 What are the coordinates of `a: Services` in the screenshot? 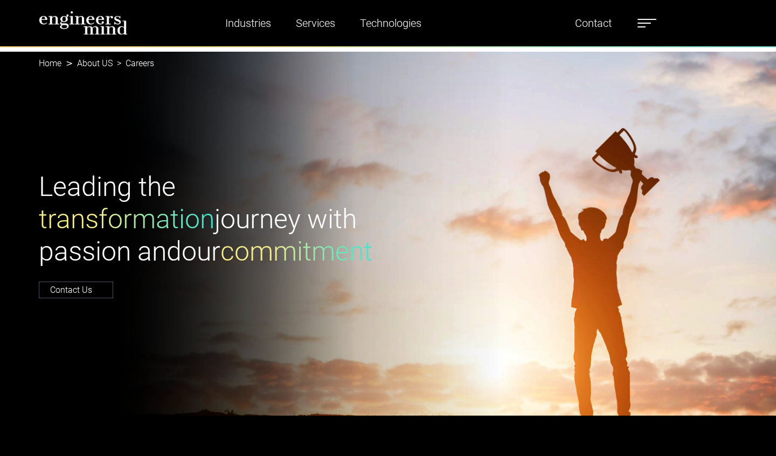 It's located at (315, 23).